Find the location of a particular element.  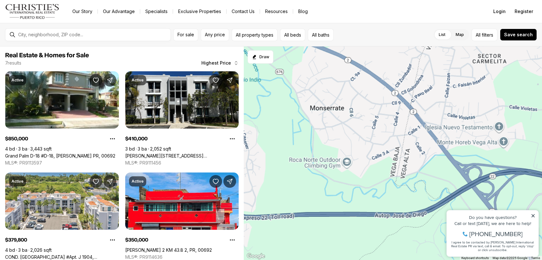

button: For sale is located at coordinates (186, 35).